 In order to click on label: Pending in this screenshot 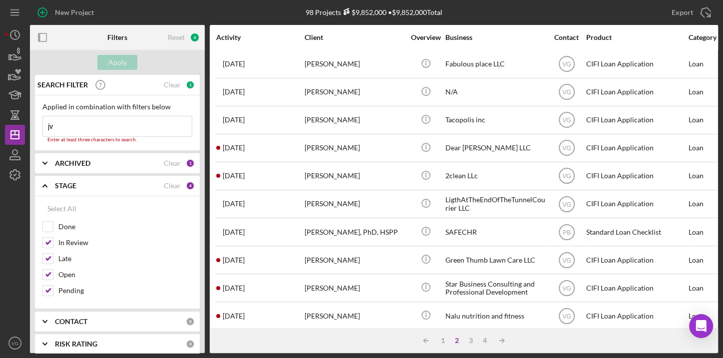, I will do `click(125, 291)`.